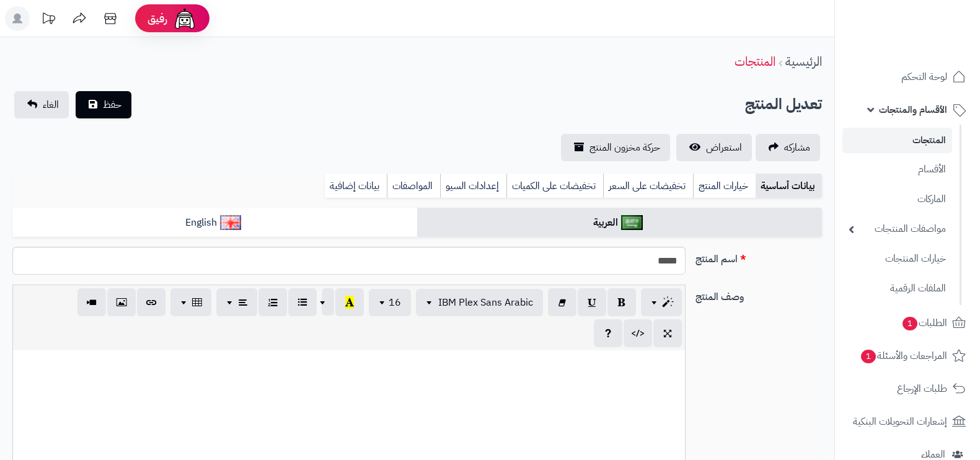 The width and height of the screenshot is (980, 460). What do you see at coordinates (724, 148) in the screenshot?
I see `span: استعراض` at bounding box center [724, 148].